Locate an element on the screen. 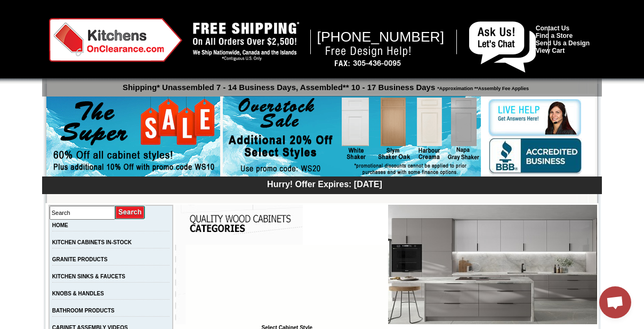 The height and width of the screenshot is (329, 644). a: View Cart is located at coordinates (550, 51).